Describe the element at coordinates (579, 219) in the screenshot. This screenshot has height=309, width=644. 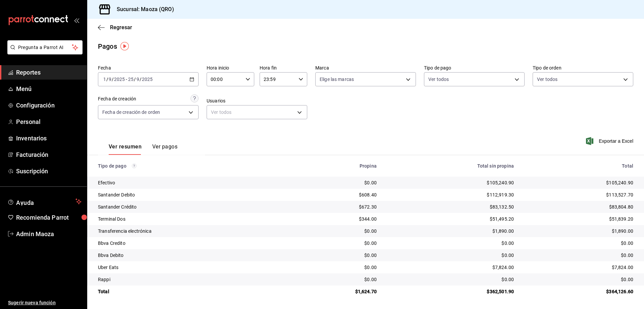
I see `div: $51,839.20` at that location.